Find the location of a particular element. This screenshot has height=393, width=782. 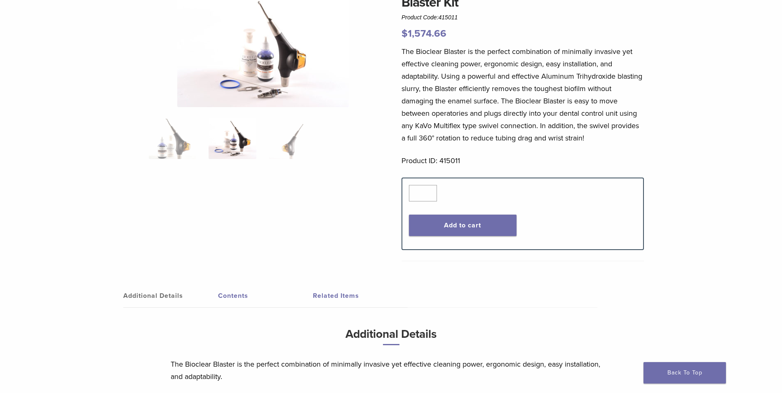

span: Product Code: is located at coordinates (429, 17).